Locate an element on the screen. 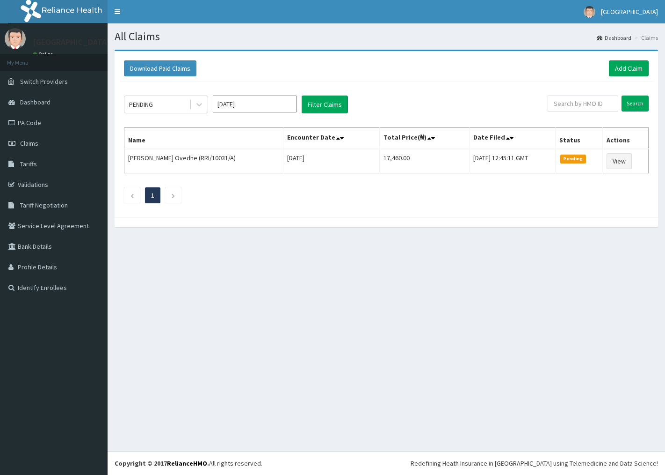  div: PENDING is located at coordinates (141, 104).